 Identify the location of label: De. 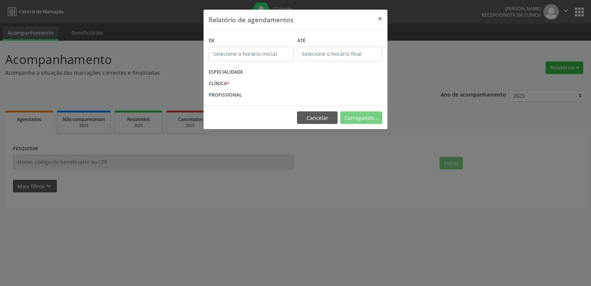
(251, 41).